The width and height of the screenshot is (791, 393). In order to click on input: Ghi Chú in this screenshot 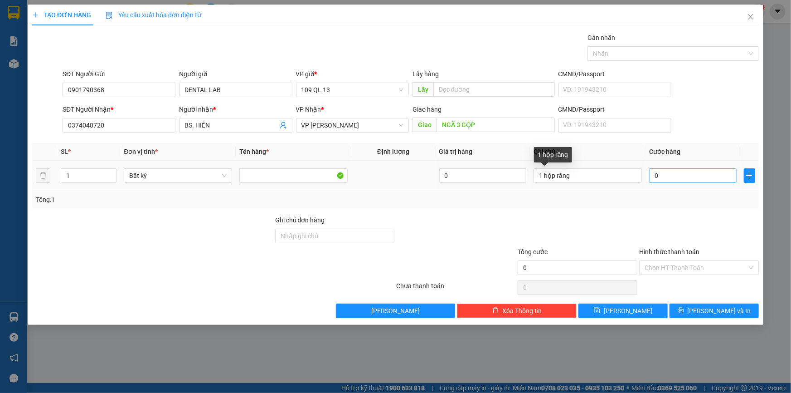, I will do `click(588, 175)`.